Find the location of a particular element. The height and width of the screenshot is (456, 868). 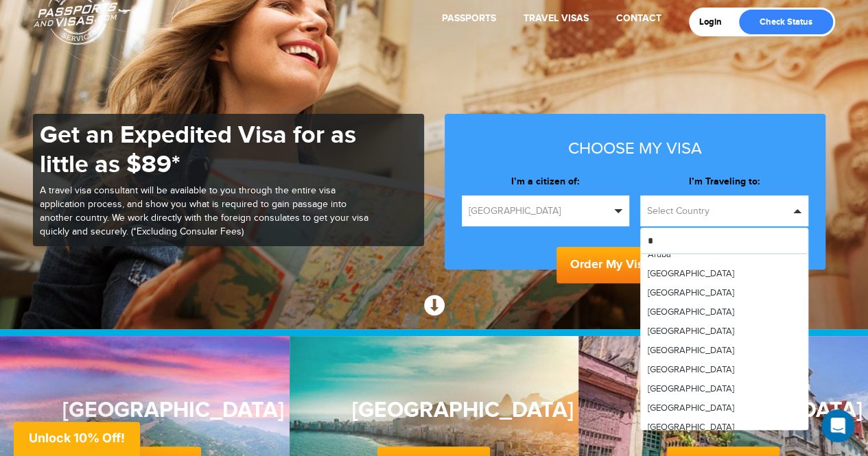

div: Unlock 10% Off! is located at coordinates (77, 439).